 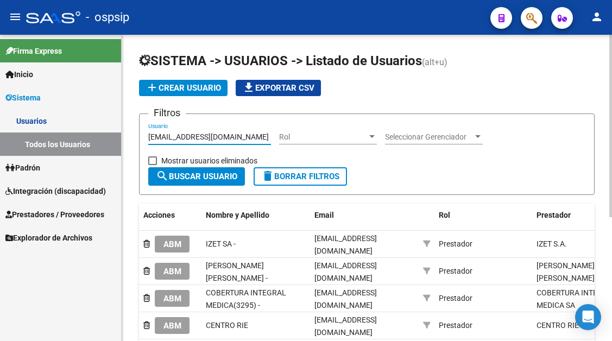 What do you see at coordinates (162, 176) in the screenshot?
I see `mat-icon: search` at bounding box center [162, 176].